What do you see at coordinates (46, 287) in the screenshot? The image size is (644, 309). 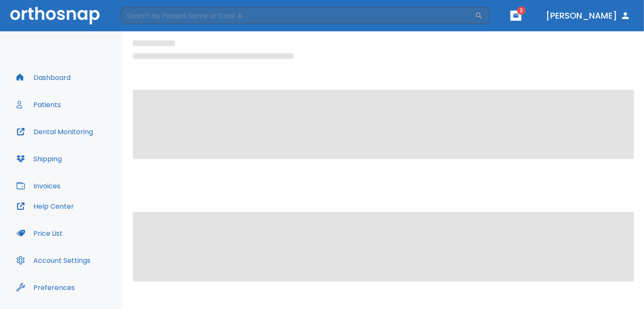 I see `button: Preferences` at bounding box center [46, 287].